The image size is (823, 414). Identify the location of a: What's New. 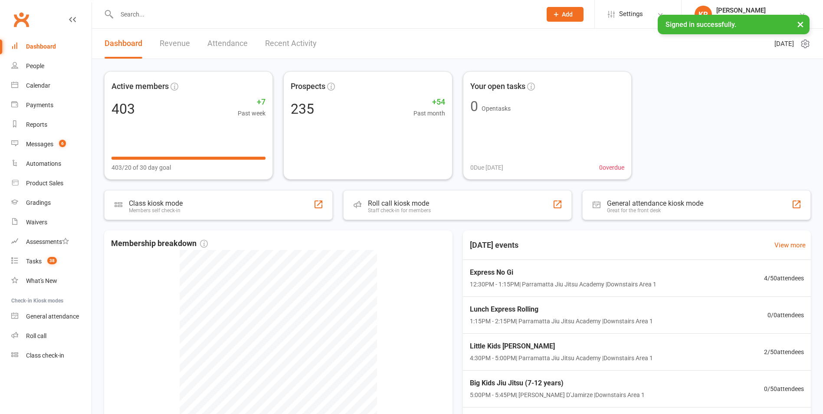
(51, 281).